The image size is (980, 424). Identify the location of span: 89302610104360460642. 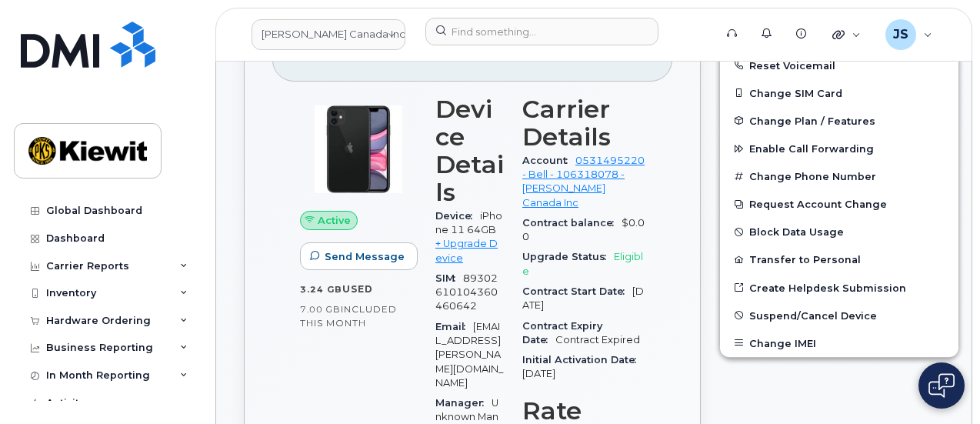
(466, 292).